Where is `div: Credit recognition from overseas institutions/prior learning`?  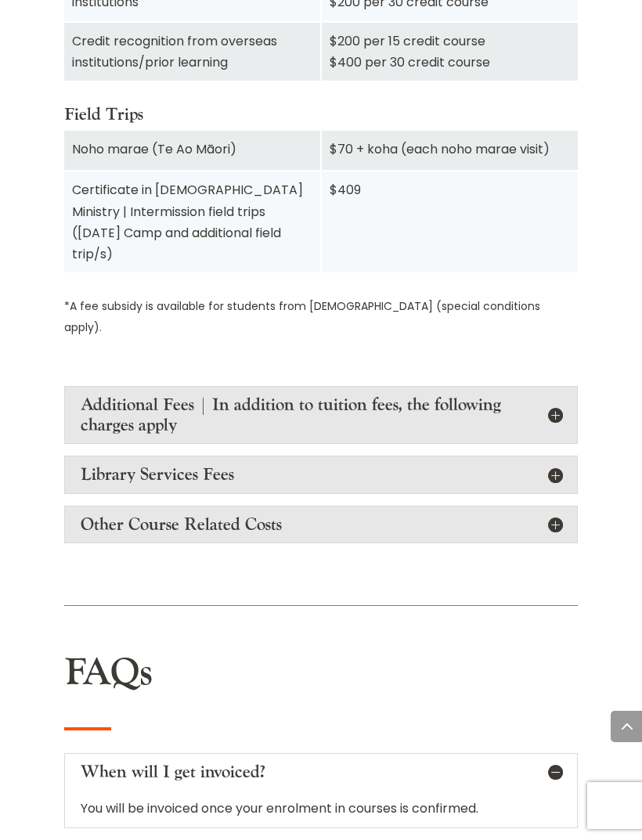
div: Credit recognition from overseas institutions/prior learning is located at coordinates (191, 51).